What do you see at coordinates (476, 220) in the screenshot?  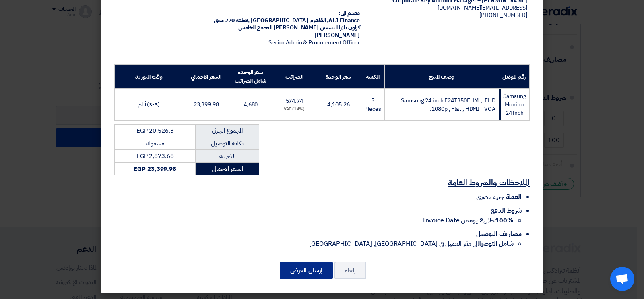 I see `u: 2 يوم` at bounding box center [476, 220].